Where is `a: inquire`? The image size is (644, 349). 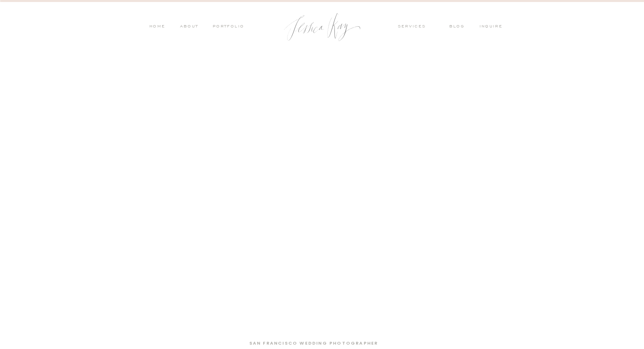 a: inquire is located at coordinates (493, 27).